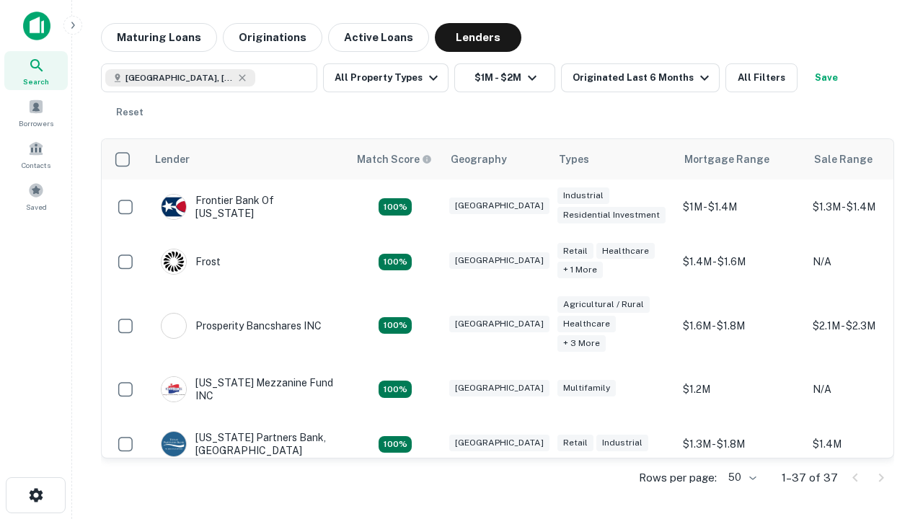  What do you see at coordinates (741, 159) in the screenshot?
I see `th: Mortgage Range` at bounding box center [741, 159].